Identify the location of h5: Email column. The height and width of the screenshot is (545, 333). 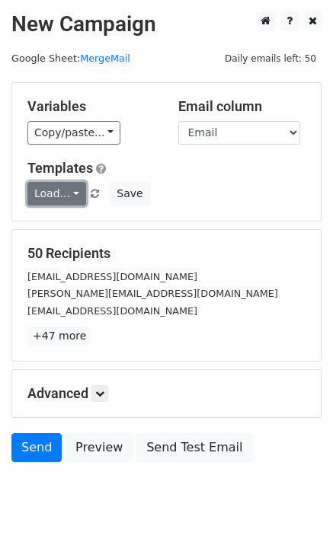
(242, 107).